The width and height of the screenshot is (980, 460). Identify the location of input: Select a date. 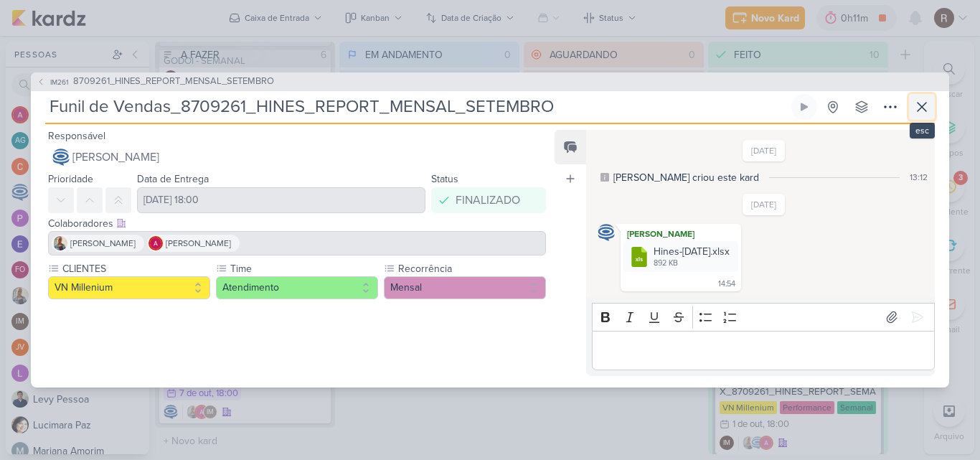
(281, 200).